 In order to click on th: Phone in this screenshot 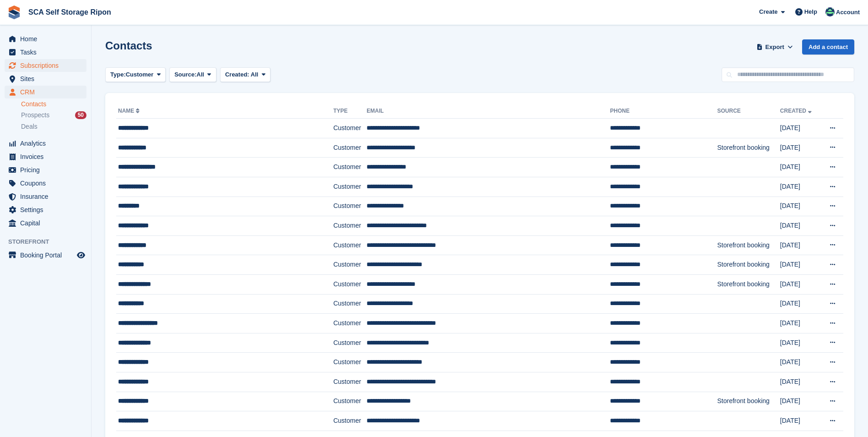, I will do `click(663, 111)`.